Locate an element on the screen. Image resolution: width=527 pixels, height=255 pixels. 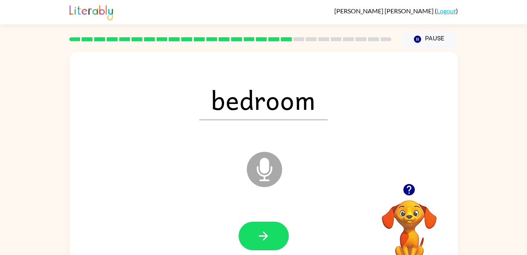
button: Pause is located at coordinates (430, 39).